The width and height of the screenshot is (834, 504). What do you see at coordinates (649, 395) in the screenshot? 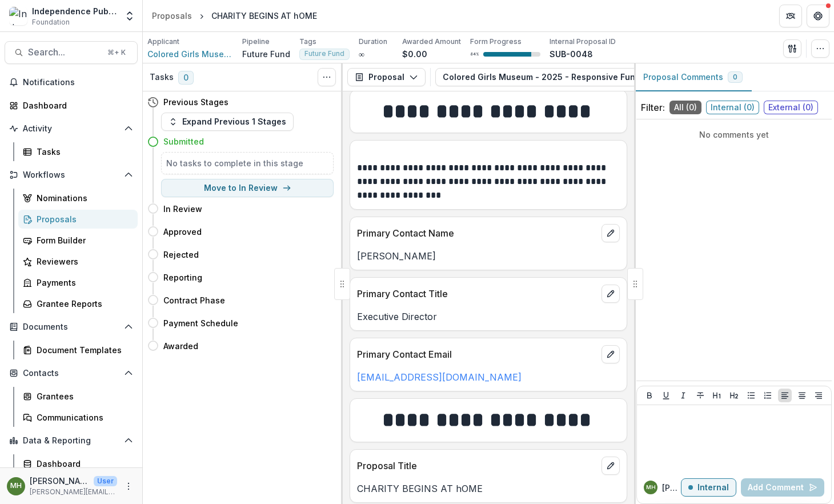
I see `button: Bold` at bounding box center [649, 395].